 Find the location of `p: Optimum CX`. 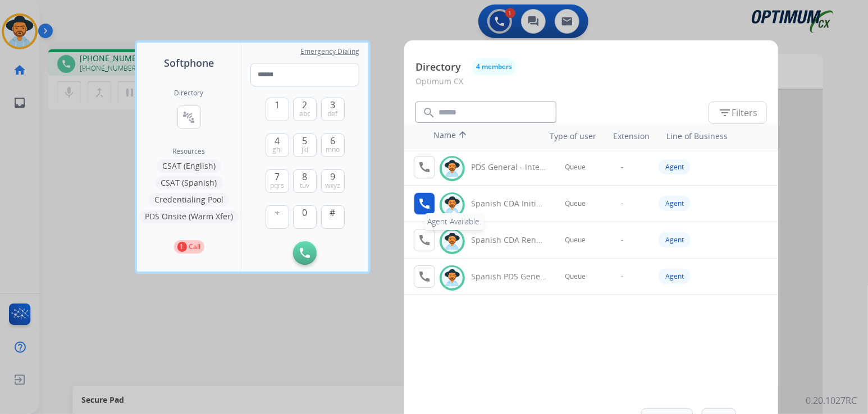

p: Optimum CX is located at coordinates (591, 85).